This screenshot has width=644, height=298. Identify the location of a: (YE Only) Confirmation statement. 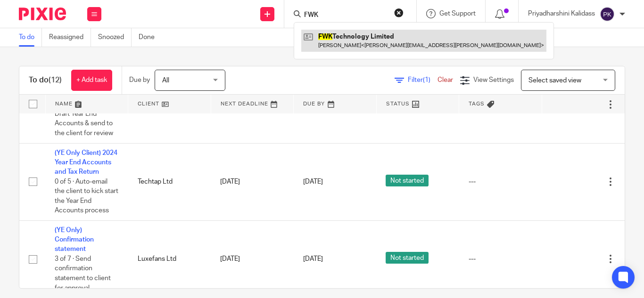
(74, 240).